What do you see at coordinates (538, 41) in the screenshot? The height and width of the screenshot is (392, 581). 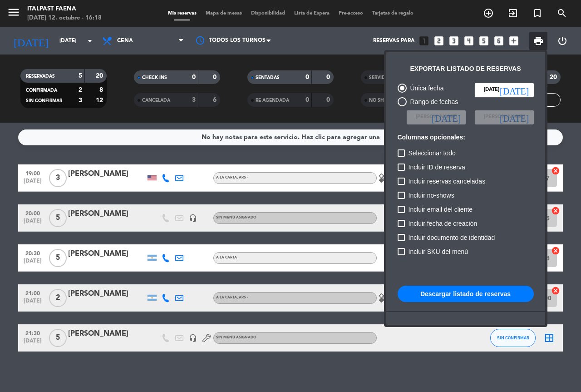 I see `span: print` at bounding box center [538, 41].